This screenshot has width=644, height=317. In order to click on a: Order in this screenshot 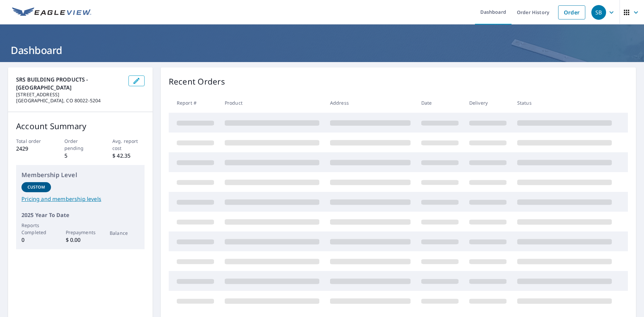, I will do `click(571, 12)`.